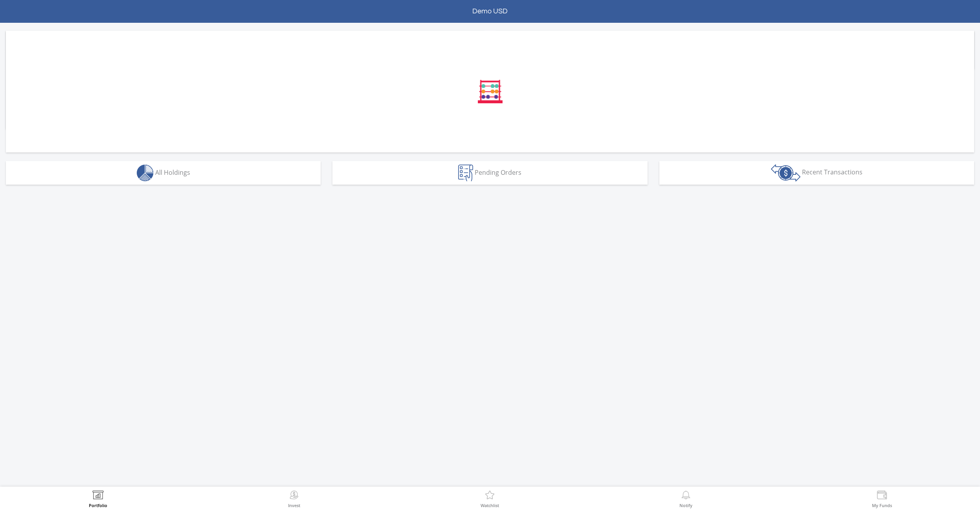  I want to click on label: Invest, so click(294, 505).